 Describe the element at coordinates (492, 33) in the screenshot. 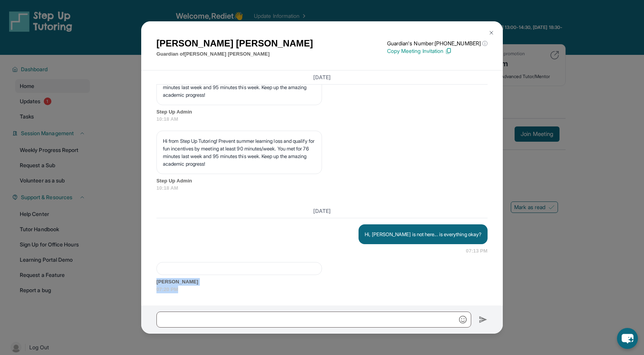

I see `img: Close Icon` at that location.